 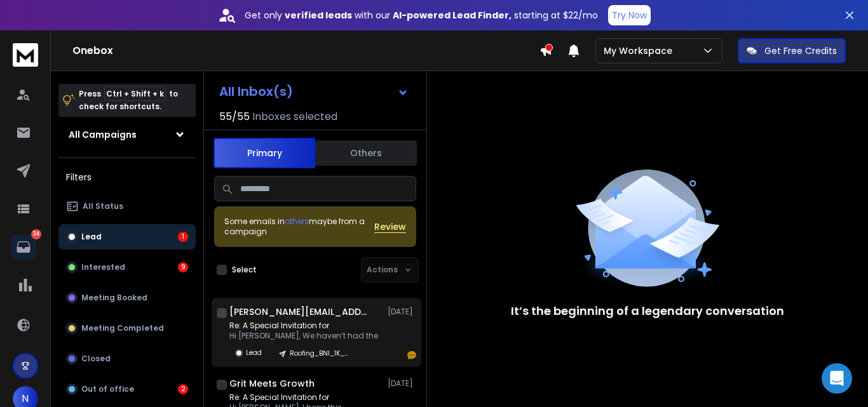 What do you see at coordinates (107, 389) in the screenshot?
I see `p: Out of office` at bounding box center [107, 389].